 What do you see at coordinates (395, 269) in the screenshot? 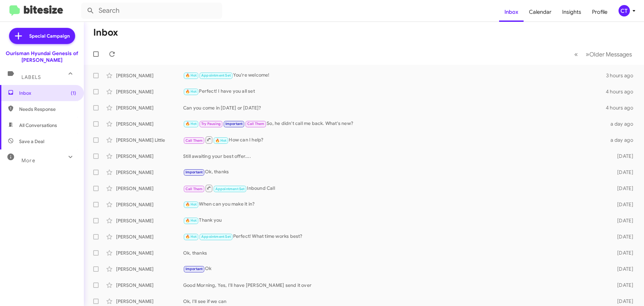
I see `div: Ok` at bounding box center [395, 269].